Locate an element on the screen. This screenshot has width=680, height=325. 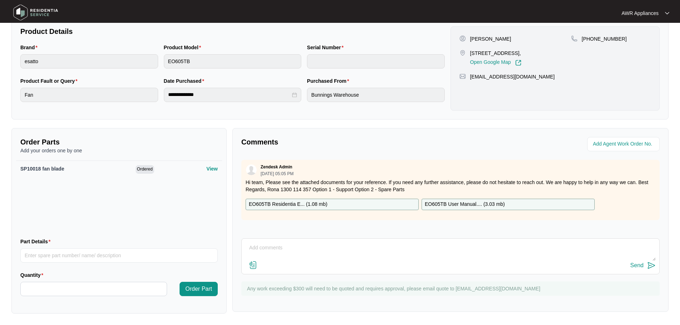
button: Send is located at coordinates (643, 266).